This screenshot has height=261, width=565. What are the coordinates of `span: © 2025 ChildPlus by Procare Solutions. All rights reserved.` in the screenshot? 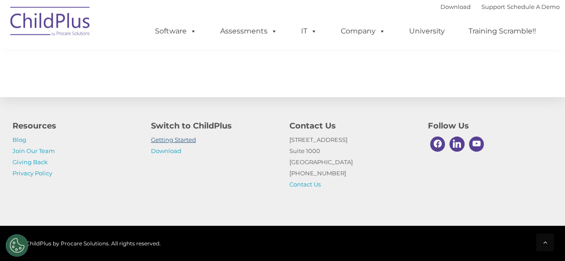 It's located at (83, 244).